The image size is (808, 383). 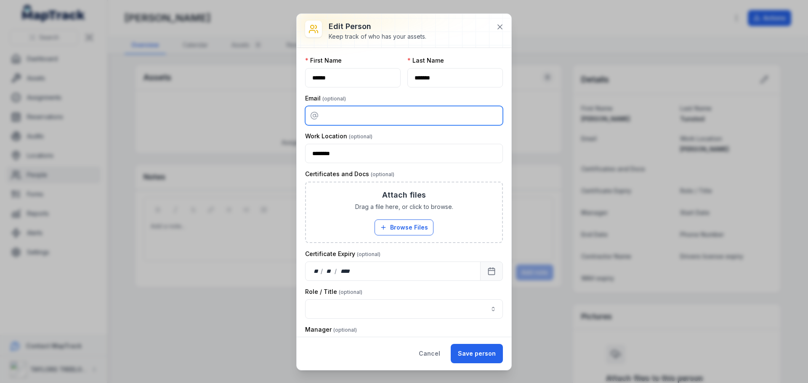 I want to click on div: Keep track of who has your assets., so click(x=377, y=37).